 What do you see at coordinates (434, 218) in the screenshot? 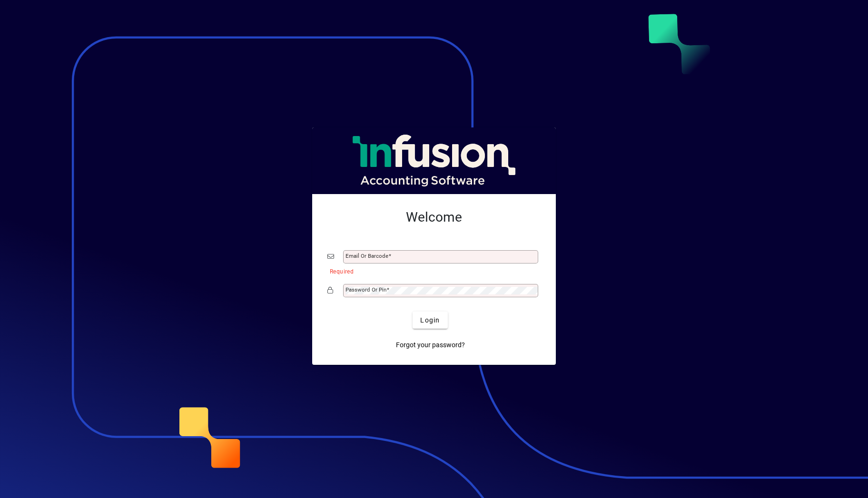
I see `h2: Welcome` at bounding box center [434, 218].